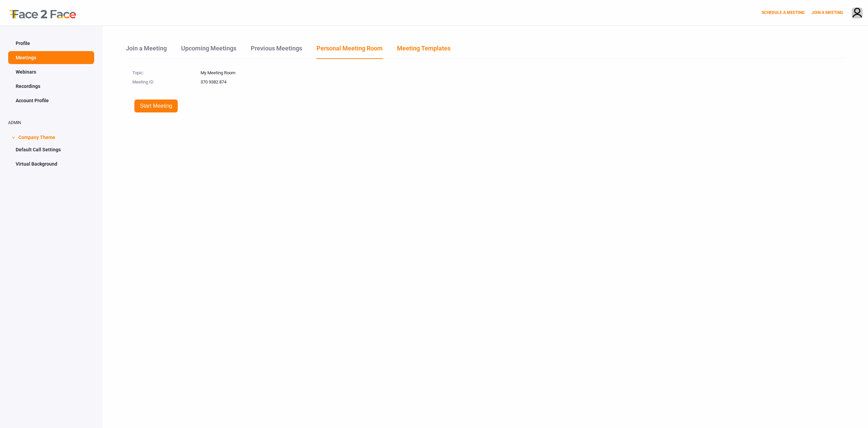 Image resolution: width=868 pixels, height=428 pixels. I want to click on a: JOIN A MEETING, so click(827, 12).